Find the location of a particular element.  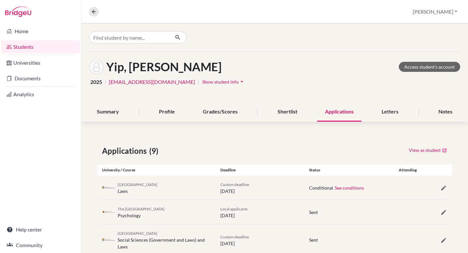

span: Show student info is located at coordinates (221, 82).